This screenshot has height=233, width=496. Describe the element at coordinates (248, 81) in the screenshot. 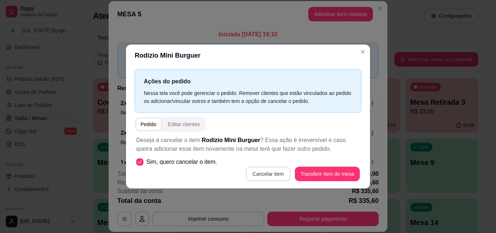

I see `p: Ações do pedido` at that location.